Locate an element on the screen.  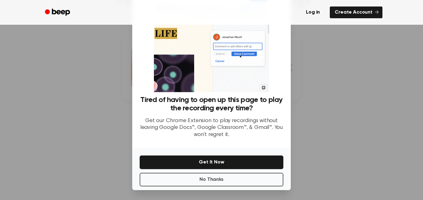
button: No Thanks is located at coordinates (211, 180).